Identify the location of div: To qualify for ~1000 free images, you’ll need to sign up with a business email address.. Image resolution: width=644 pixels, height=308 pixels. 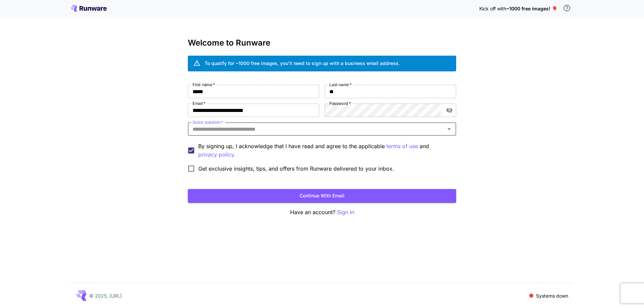
(302, 63).